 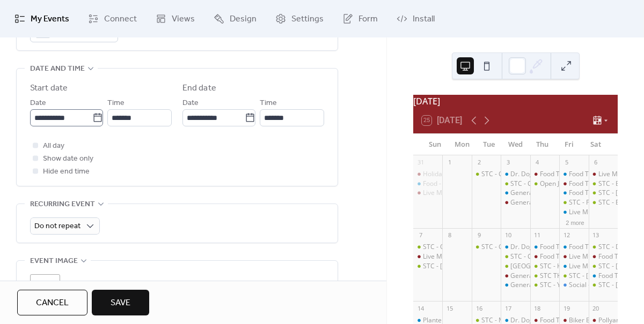 What do you see at coordinates (515, 203) in the screenshot?
I see `div: General Knowledge Trivia - Lemont @ Wed Sep 3, 2025 7pm - 9pm (CDT)` at bounding box center [515, 203].